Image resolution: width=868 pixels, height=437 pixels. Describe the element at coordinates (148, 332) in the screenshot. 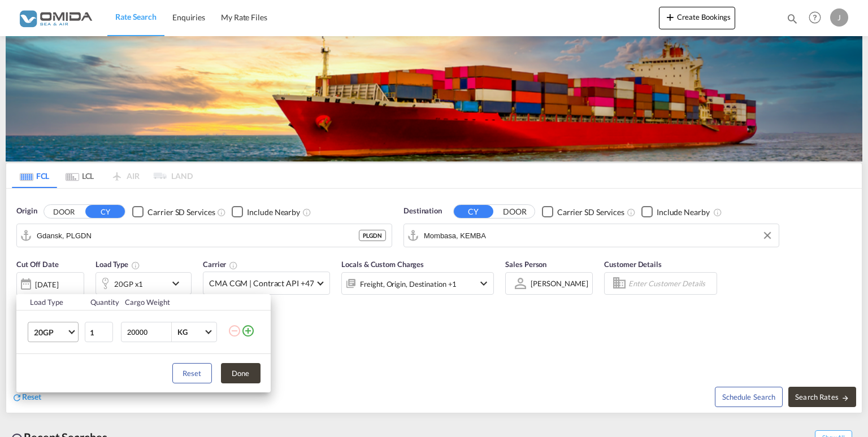

I see `input: Enter Weight` at that location.